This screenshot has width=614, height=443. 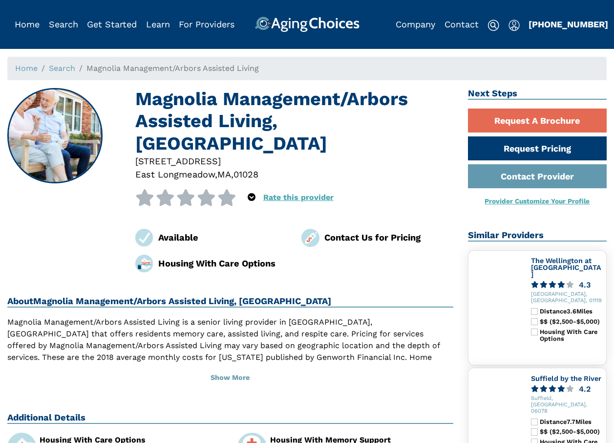 What do you see at coordinates (299, 197) in the screenshot?
I see `a: Rate this provider` at bounding box center [299, 197].